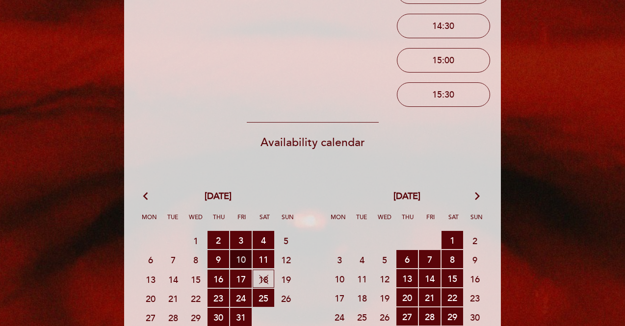  I want to click on span: 31, so click(241, 317).